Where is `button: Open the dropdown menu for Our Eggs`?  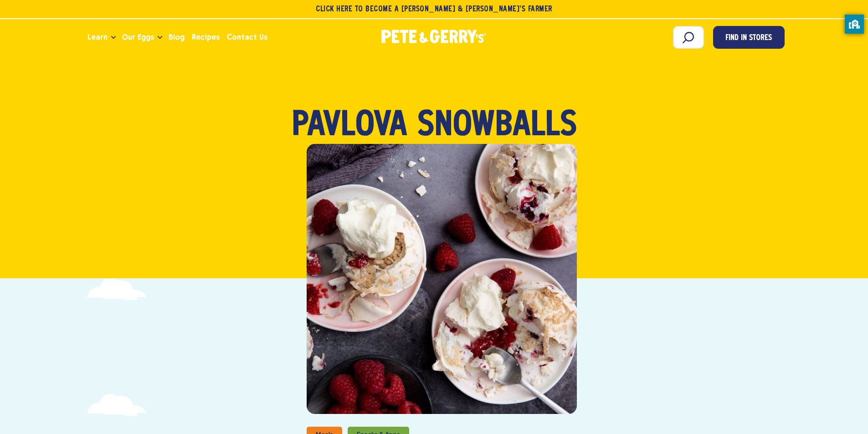
button: Open the dropdown menu for Our Eggs is located at coordinates (160, 37).